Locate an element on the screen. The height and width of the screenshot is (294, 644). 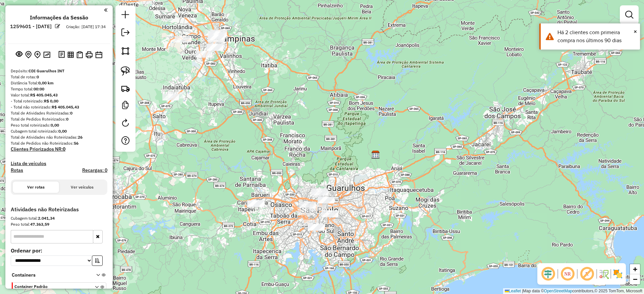
div: - Total roteirizado: is located at coordinates (59, 101).